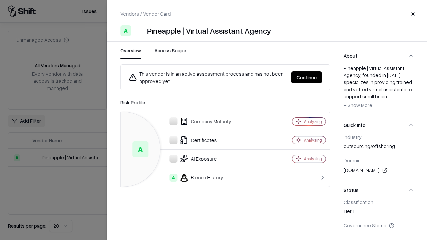  What do you see at coordinates (378, 137) in the screenshot?
I see `div: Industry` at bounding box center [378, 137].